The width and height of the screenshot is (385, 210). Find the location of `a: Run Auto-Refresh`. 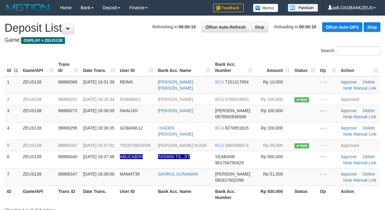

a: Run Auto-Refresh is located at coordinates (225, 27).